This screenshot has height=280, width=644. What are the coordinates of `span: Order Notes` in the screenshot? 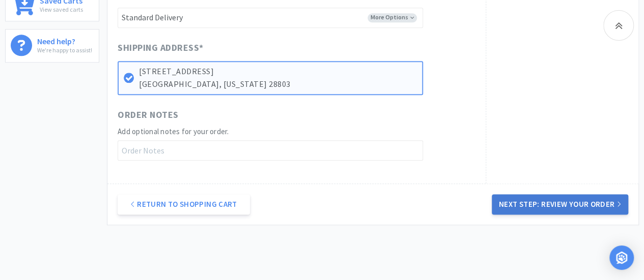 It's located at (148, 115).